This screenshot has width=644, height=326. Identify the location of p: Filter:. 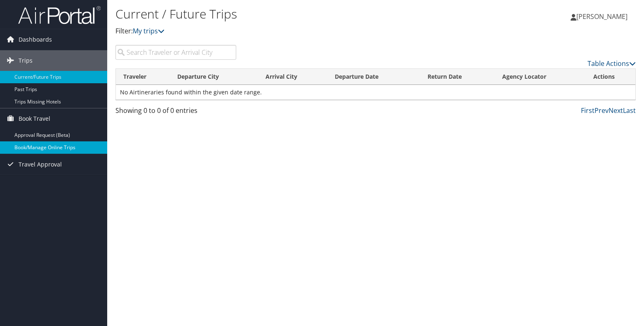
(288, 31).